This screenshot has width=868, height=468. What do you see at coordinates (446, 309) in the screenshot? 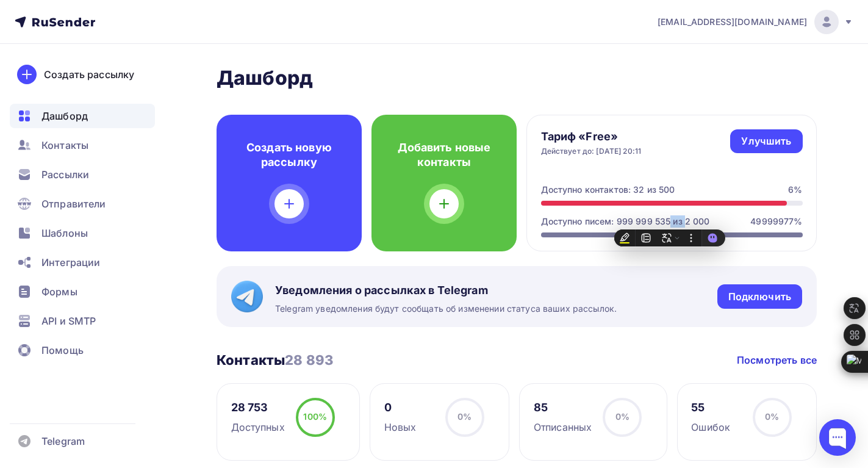
I see `span: Telegram уведомления будут сообщать об изменении статуса ваших рассылок.` at bounding box center [446, 309].